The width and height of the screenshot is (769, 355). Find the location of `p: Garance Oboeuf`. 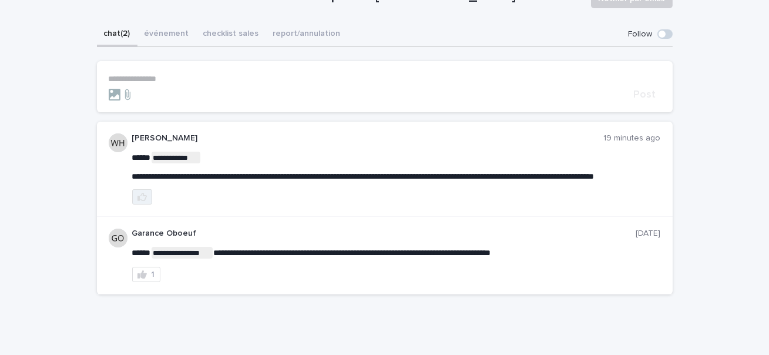

p: Garance Oboeuf is located at coordinates (384, 233).